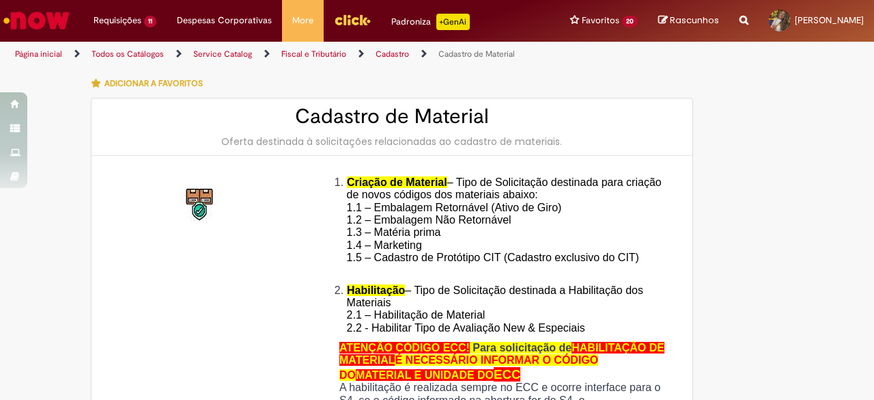 Image resolution: width=874 pixels, height=400 pixels. I want to click on a: Cadastro, so click(392, 54).